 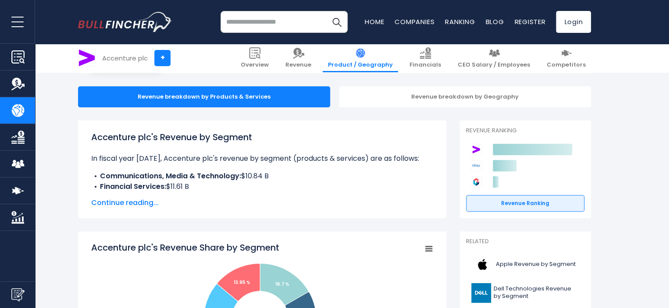 I want to click on a: Revenue Ranking, so click(x=526, y=204).